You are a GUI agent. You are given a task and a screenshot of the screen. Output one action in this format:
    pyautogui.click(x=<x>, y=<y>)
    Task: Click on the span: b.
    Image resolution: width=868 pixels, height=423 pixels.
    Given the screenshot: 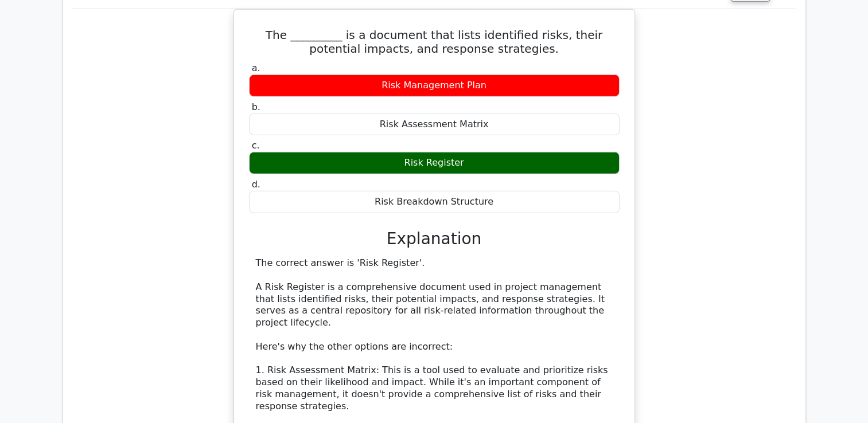 What is the action you would take?
    pyautogui.click(x=256, y=106)
    